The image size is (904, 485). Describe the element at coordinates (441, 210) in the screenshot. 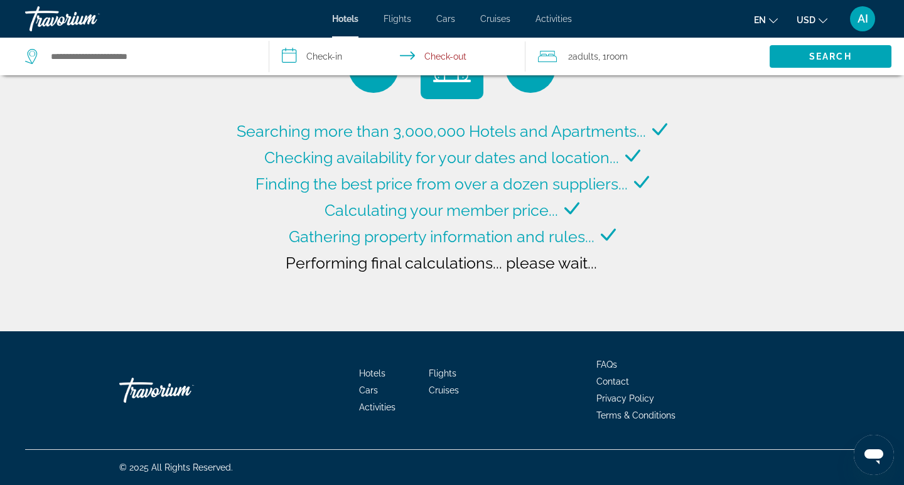

I see `span: Calculating your member price...` at that location.